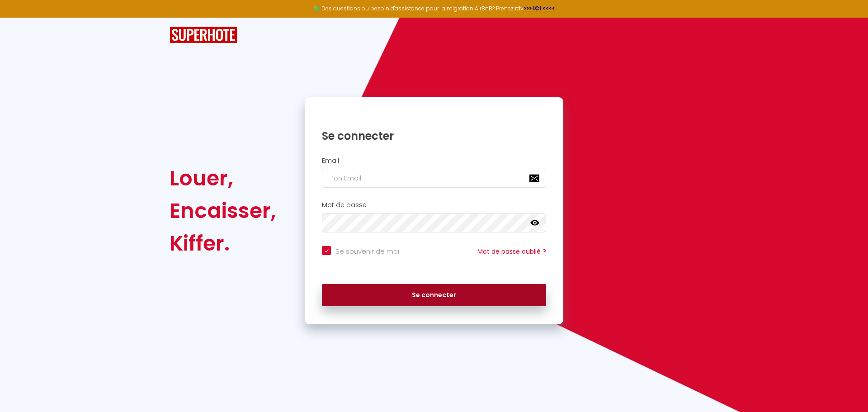 This screenshot has width=868, height=412. Describe the element at coordinates (223, 243) in the screenshot. I see `div: Kiffer.` at that location.